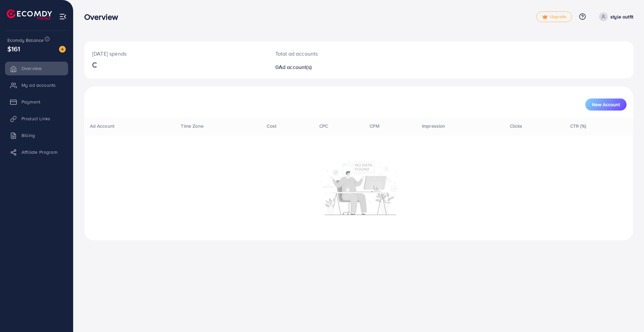  I want to click on h3: Overview, so click(104, 17).